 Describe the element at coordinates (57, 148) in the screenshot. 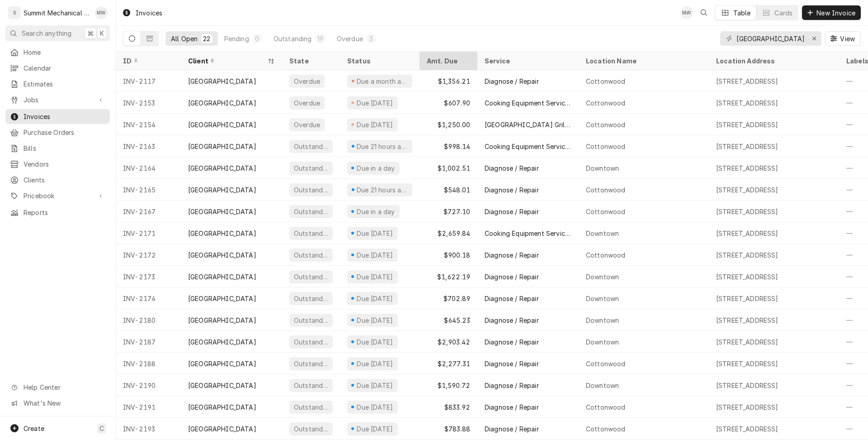

I see `a: Bills` at that location.